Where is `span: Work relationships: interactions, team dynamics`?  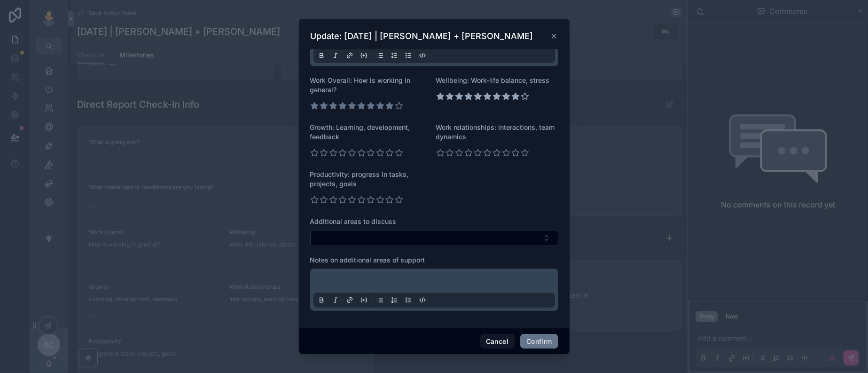
span: Work relationships: interactions, team dynamics is located at coordinates (495, 132).